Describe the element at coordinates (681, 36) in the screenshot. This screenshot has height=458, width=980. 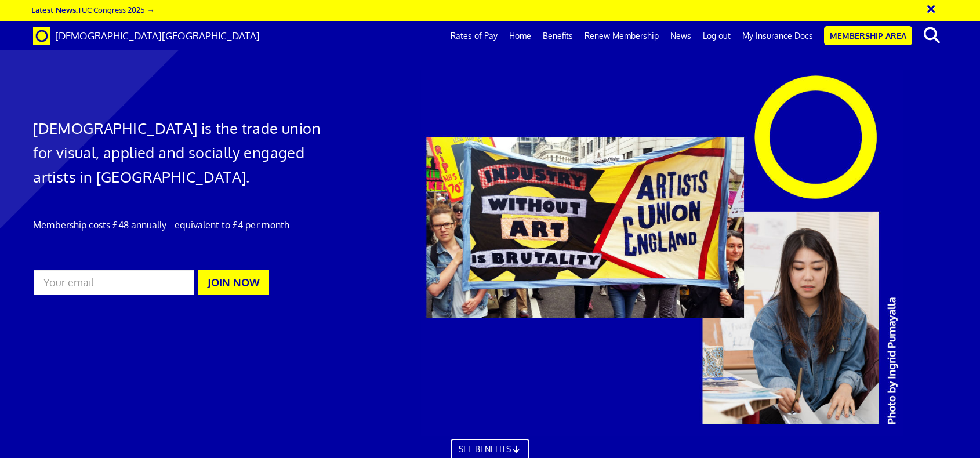
I see `a: News` at that location.